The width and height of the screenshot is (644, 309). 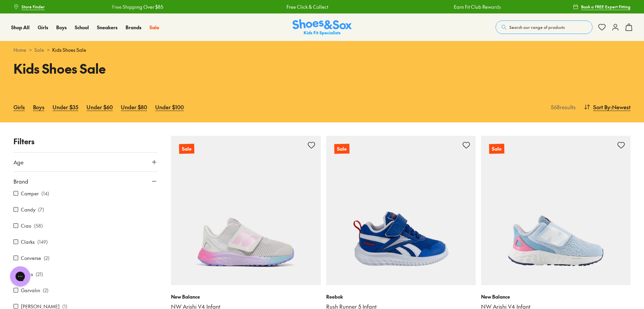 What do you see at coordinates (61, 27) in the screenshot?
I see `span: Boys` at bounding box center [61, 27].